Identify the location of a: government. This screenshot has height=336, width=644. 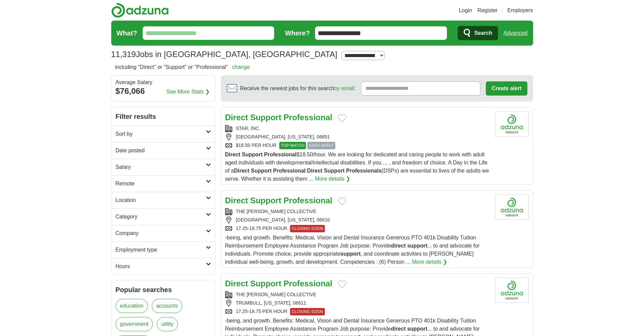
(134, 324).